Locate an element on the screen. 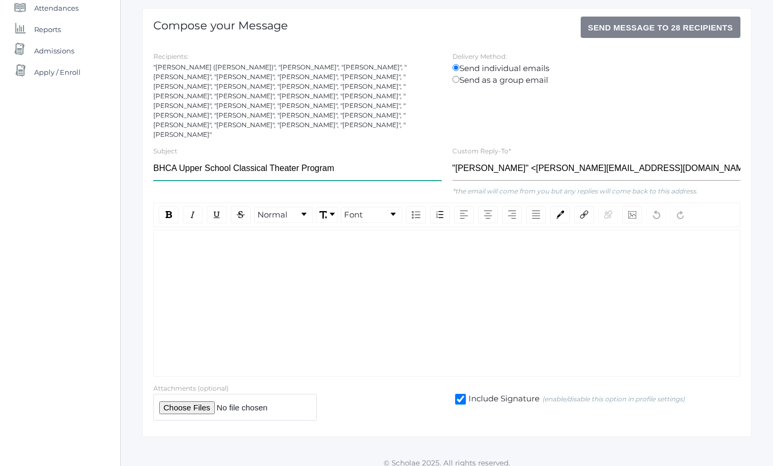 The height and width of the screenshot is (466, 773). div: rdw-block-control is located at coordinates (284, 215).